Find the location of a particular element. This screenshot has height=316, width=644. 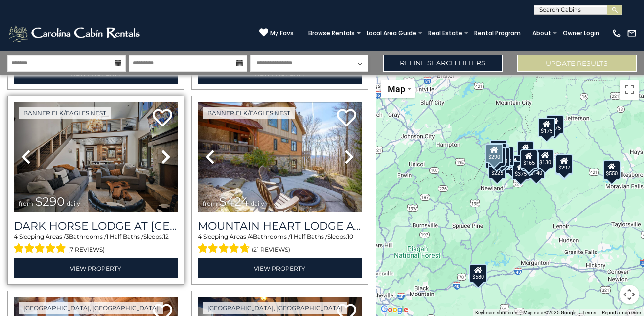

button: Change map style is located at coordinates (397, 89).